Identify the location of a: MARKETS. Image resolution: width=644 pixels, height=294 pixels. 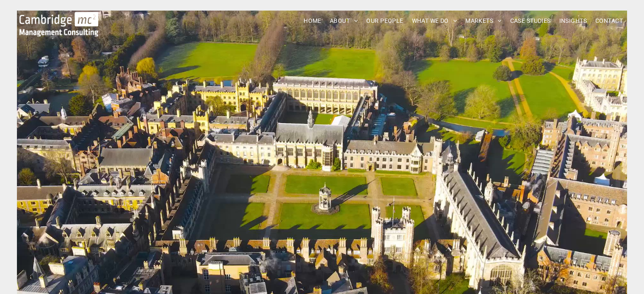
(483, 21).